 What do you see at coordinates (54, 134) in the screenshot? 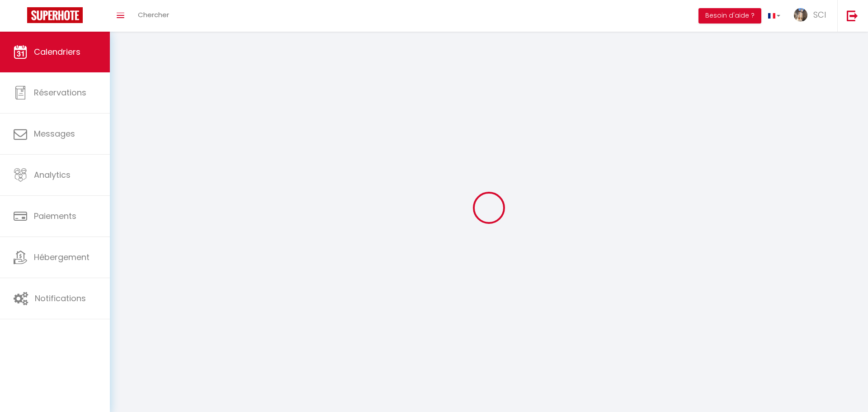
I see `span: Messages` at bounding box center [54, 134].